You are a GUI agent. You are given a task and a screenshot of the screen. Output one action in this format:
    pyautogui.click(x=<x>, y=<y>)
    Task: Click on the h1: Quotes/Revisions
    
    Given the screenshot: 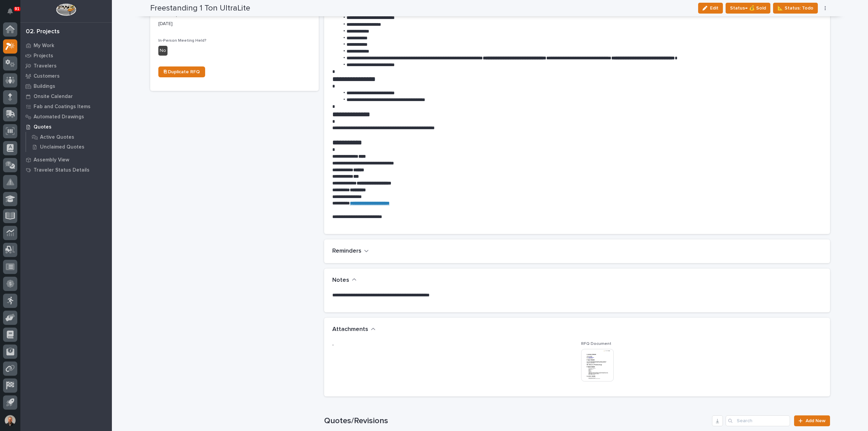 What is the action you would take?
    pyautogui.click(x=517, y=421)
    